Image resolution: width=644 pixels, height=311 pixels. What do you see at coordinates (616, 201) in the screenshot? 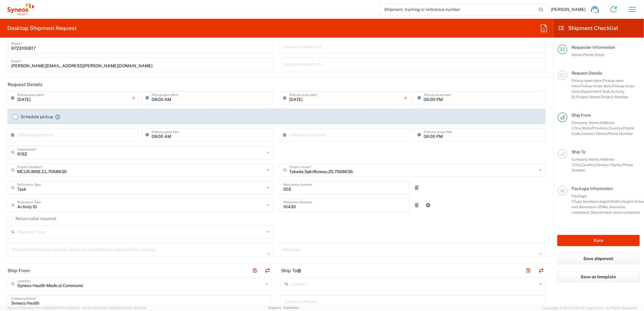
I see `span: Width,` at bounding box center [616, 201].